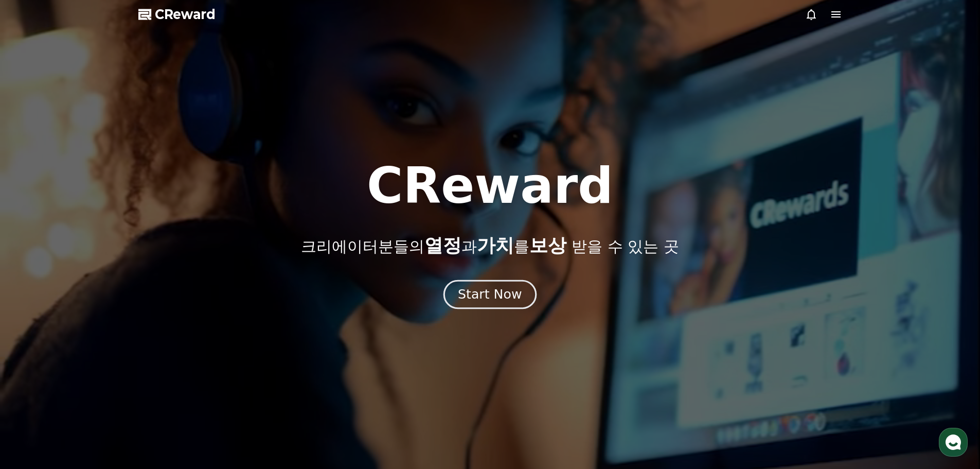 This screenshot has width=980, height=469. What do you see at coordinates (36, 339) in the screenshot?
I see `a: 홈` at bounding box center [36, 339].